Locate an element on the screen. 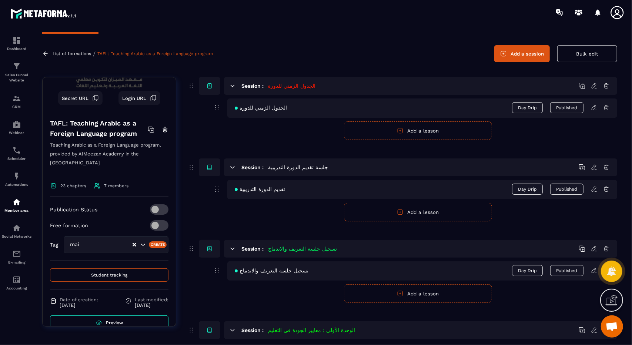 The image size is (632, 345). span: الجدول الزمني للدورة is located at coordinates (260, 108).